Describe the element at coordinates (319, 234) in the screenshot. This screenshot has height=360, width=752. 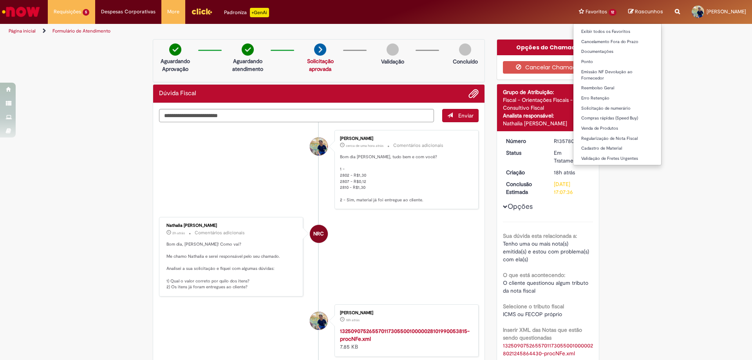
I see `div: Nathalia Roberta Cerri De Sant Anna` at that location.